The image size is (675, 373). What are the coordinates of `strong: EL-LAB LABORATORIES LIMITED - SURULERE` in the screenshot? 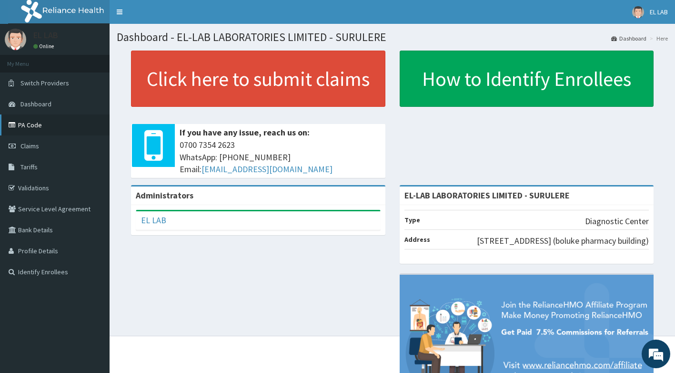 It's located at (487, 195).